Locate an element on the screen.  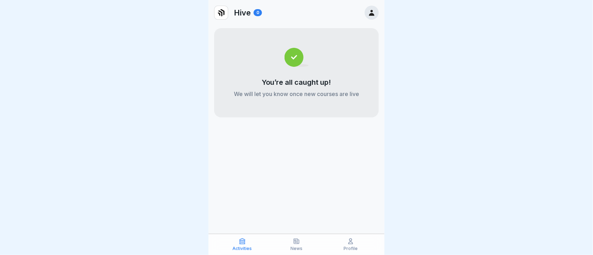
p: Activities is located at coordinates (242, 249).